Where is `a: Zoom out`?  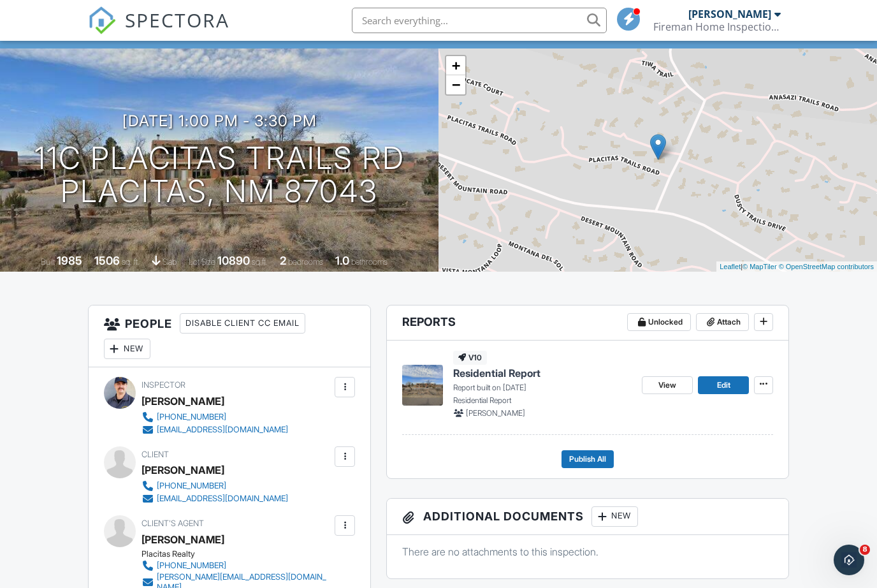
a: Zoom out is located at coordinates (456, 85).